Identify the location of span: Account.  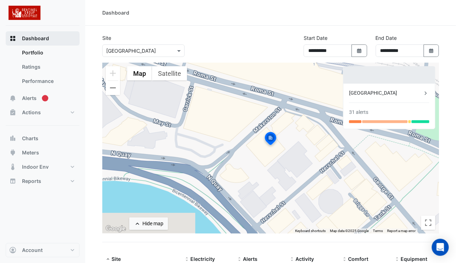
(32, 250).